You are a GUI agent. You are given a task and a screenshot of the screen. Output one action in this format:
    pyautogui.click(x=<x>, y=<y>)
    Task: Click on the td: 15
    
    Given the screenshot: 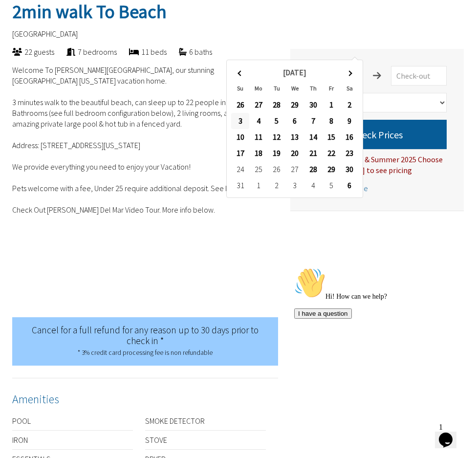 What is the action you would take?
    pyautogui.click(x=331, y=137)
    